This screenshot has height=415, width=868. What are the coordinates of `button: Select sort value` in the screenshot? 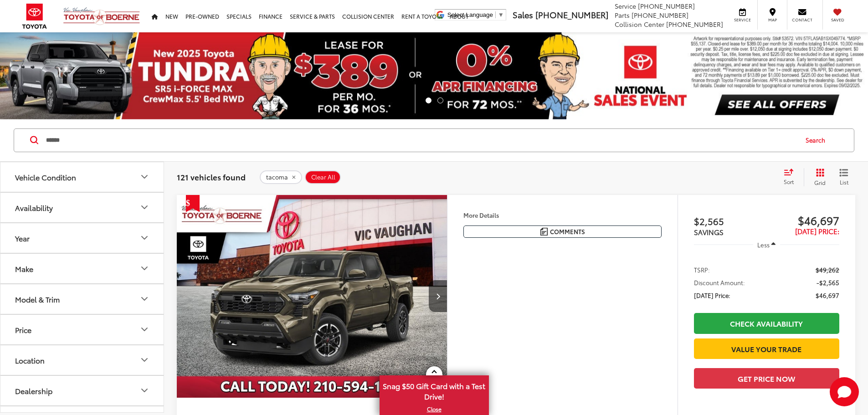 It's located at (792, 177).